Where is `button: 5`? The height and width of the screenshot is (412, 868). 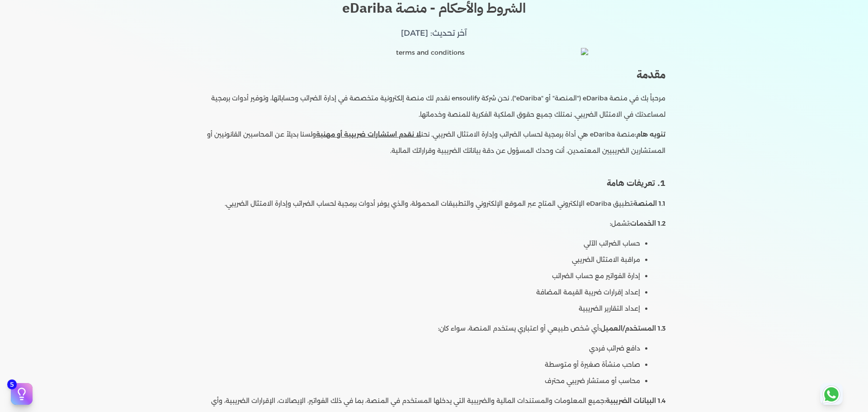
button: 5 is located at coordinates (22, 394).